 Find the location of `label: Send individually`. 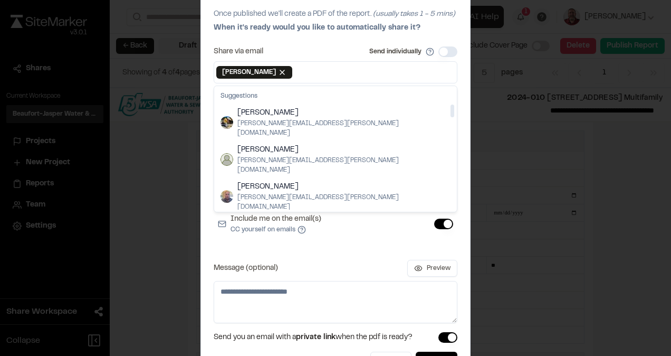

label: Send individually is located at coordinates (395, 52).